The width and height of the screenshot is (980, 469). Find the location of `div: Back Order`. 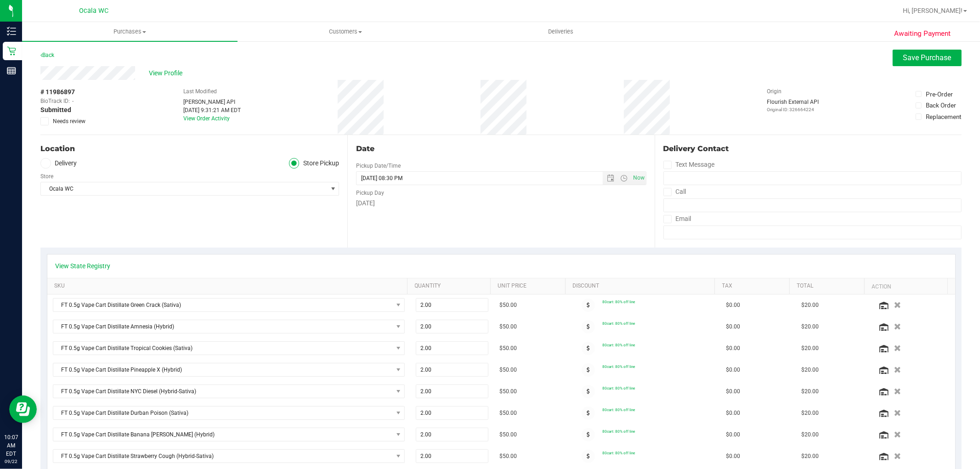

div: Back Order is located at coordinates (941, 105).